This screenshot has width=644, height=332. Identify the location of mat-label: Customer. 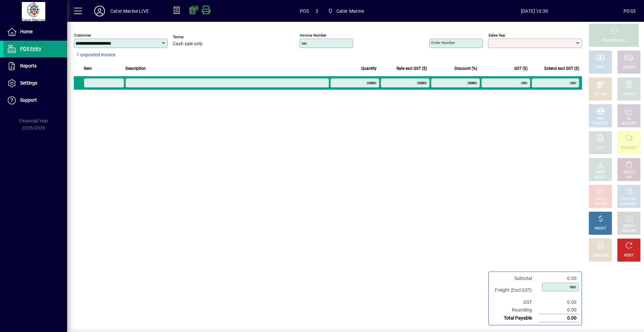
(83, 35).